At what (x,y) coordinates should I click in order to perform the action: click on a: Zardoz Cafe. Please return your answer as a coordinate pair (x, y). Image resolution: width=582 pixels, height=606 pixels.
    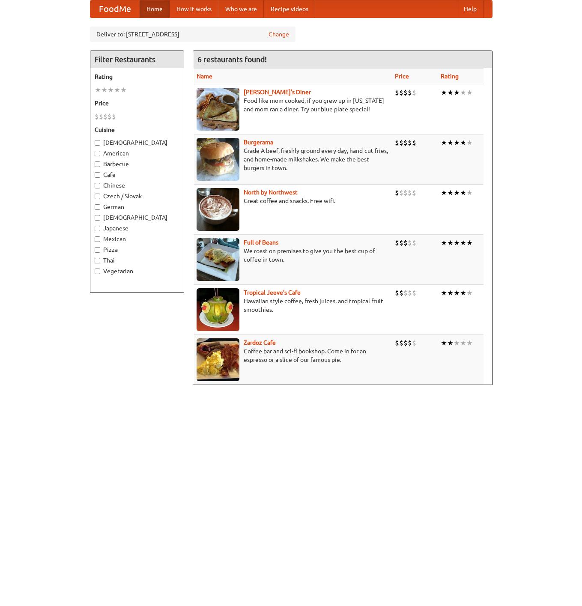
    Looking at the image, I should click on (260, 343).